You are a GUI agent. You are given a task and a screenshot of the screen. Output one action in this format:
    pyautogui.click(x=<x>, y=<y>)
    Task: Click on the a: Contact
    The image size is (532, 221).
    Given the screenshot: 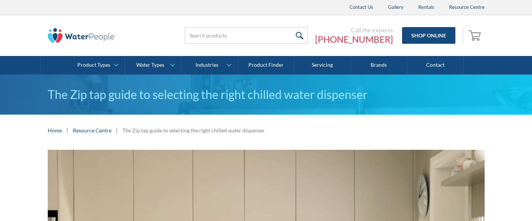 What is the action you would take?
    pyautogui.click(x=436, y=65)
    